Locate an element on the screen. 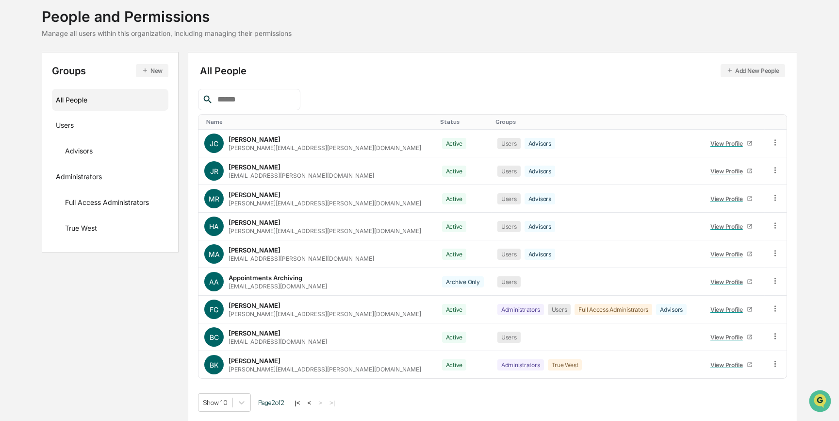  span: JC is located at coordinates (214, 143).